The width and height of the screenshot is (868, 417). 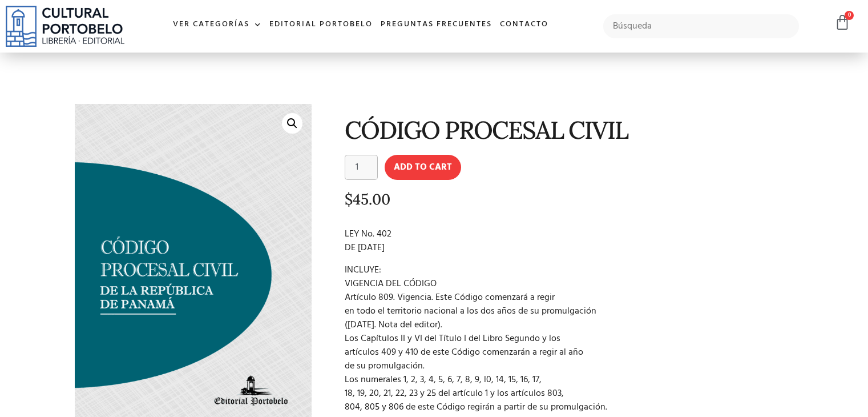 What do you see at coordinates (843, 22) in the screenshot?
I see `a: 0` at bounding box center [843, 22].